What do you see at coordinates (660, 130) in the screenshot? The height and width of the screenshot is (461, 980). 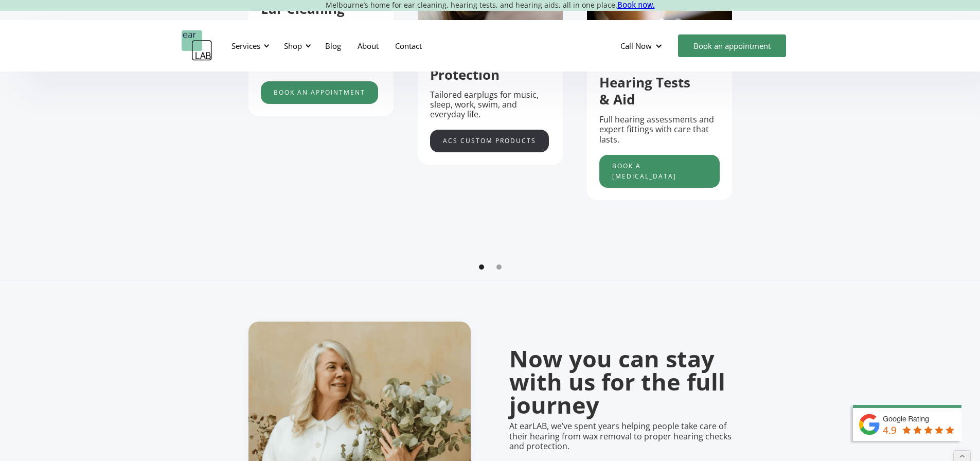 I see `p: Full hearing assessments and expert fittings with care that lasts.` at bounding box center [660, 130].